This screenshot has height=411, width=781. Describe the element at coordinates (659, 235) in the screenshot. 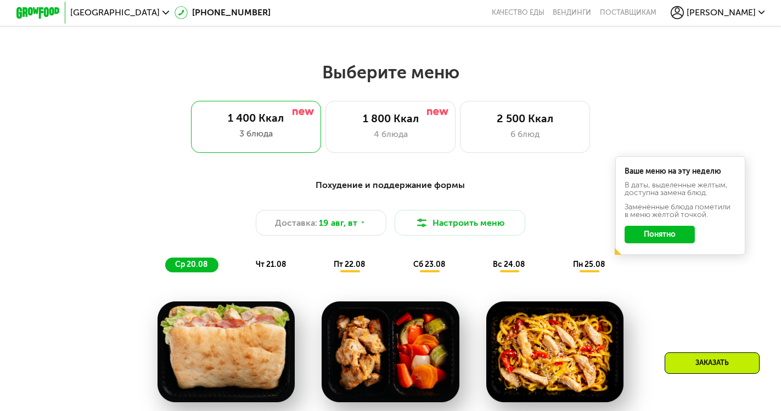

I see `button: Понятно` at that location.